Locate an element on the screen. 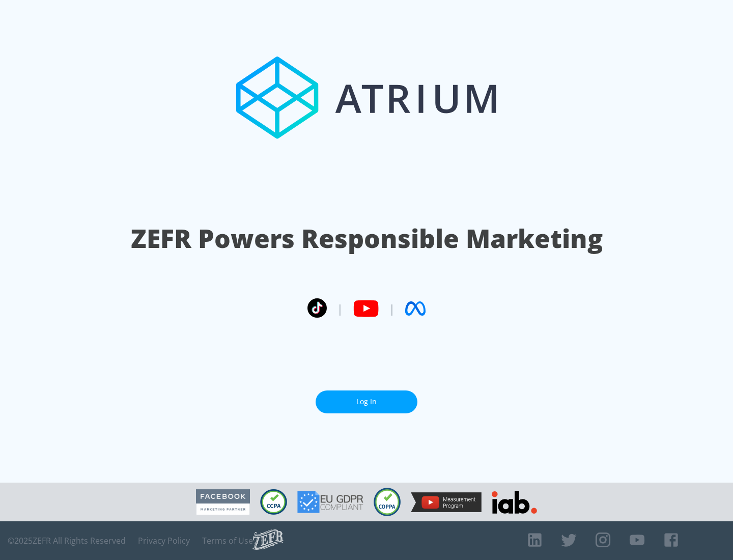 This screenshot has height=560, width=733. img: Facebook Marketing Partner is located at coordinates (223, 502).